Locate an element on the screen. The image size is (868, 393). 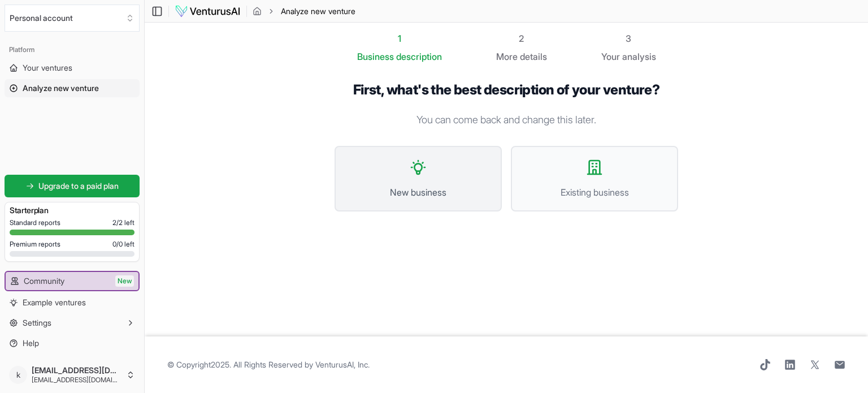
span: Premium reports is located at coordinates (35, 244).